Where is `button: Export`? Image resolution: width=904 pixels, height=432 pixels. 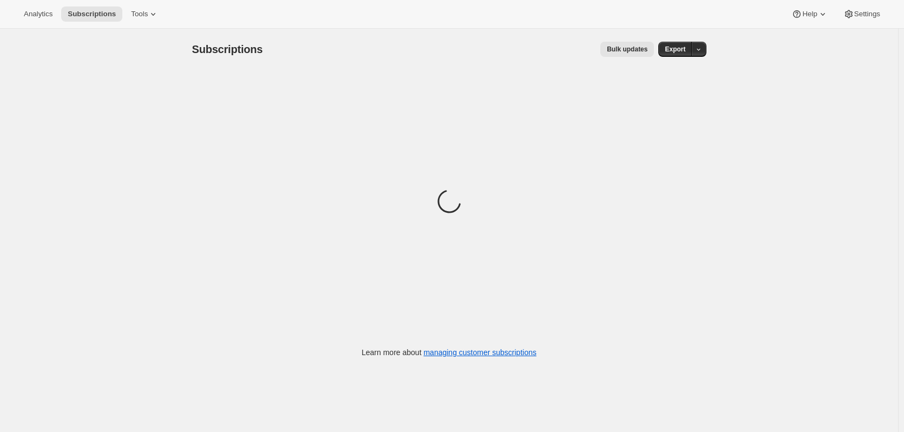
button: Export is located at coordinates (675, 49).